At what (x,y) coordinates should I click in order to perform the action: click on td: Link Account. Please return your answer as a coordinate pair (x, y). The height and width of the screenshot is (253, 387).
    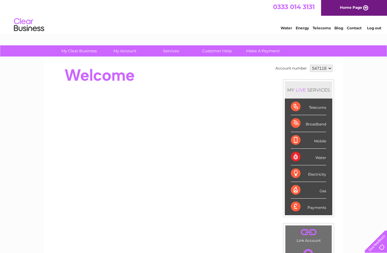
    Looking at the image, I should click on (308, 235).